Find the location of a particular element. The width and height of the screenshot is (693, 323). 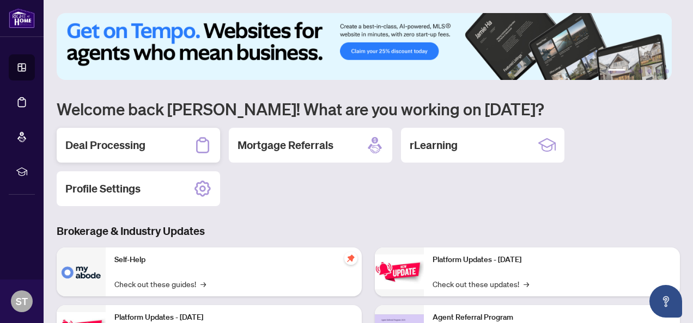

p: Self-Help is located at coordinates (234, 260).